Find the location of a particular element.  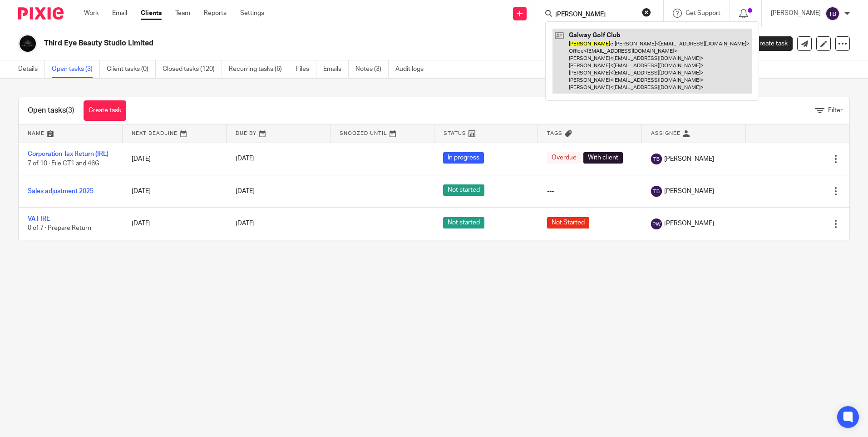

img: Third%20Eye.jpg is located at coordinates (28, 44).